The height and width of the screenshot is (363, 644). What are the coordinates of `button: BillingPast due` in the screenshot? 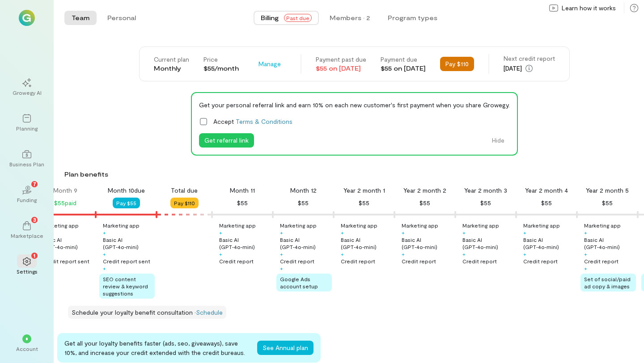 It's located at (286, 18).